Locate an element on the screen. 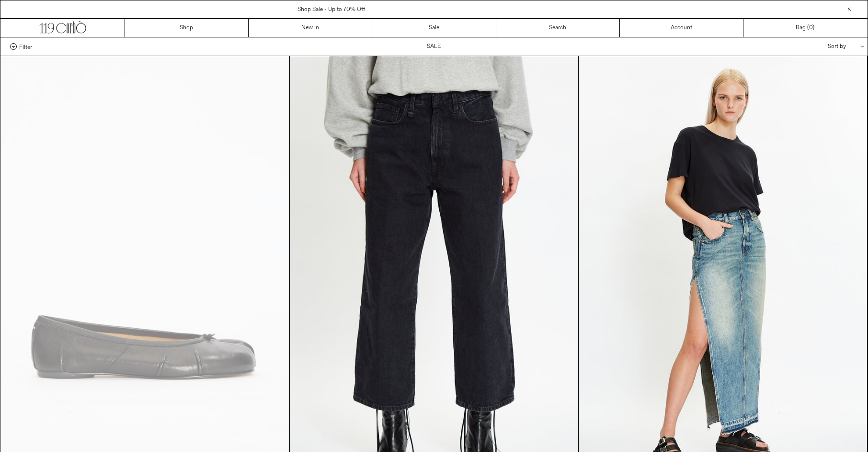 Image resolution: width=868 pixels, height=452 pixels. a: Bag () is located at coordinates (805, 28).